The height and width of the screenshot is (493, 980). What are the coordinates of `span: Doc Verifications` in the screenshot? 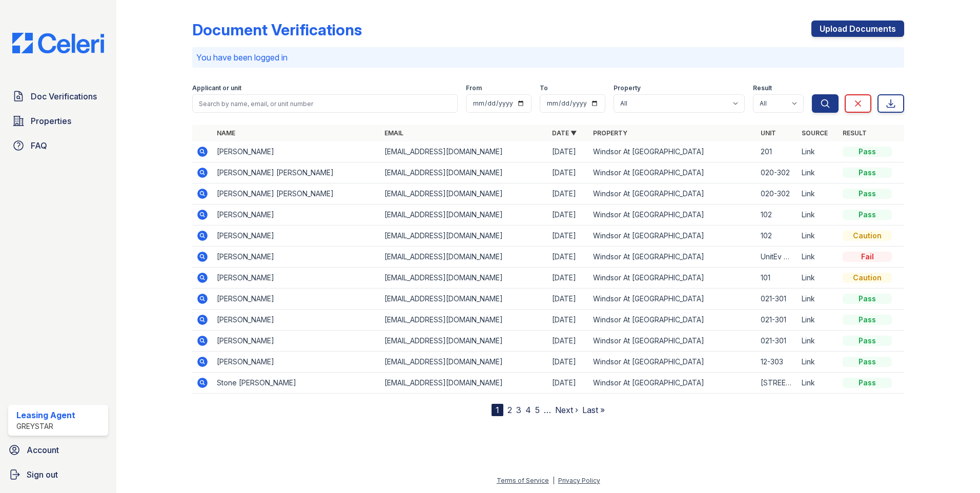 It's located at (63, 96).